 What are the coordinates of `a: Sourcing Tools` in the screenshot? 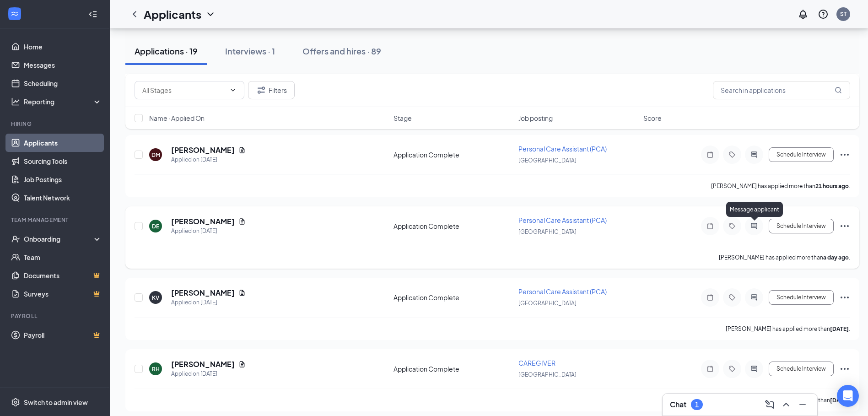 It's located at (63, 161).